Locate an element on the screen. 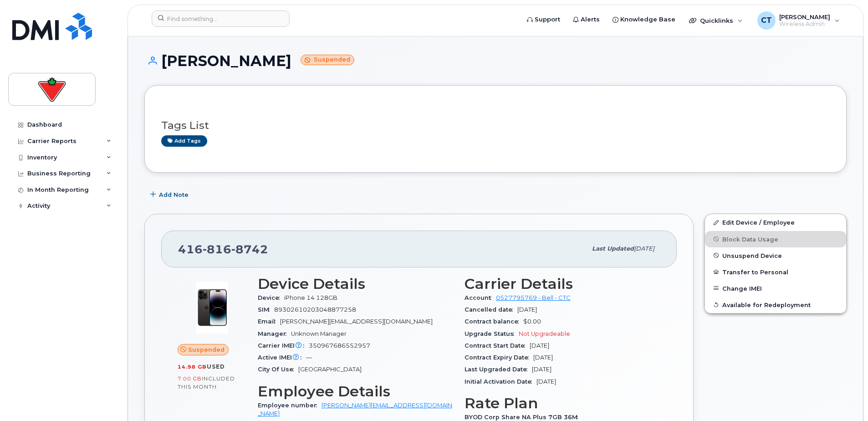 The width and height of the screenshot is (868, 421). span: iPhone 14 128GB is located at coordinates (310, 298).